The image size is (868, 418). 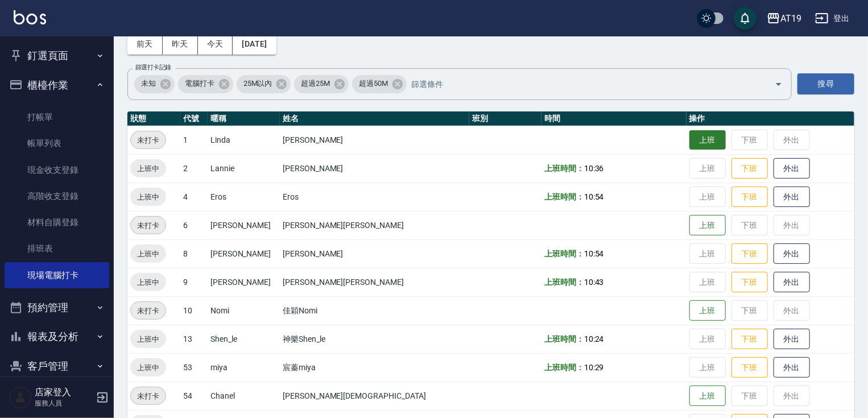 I want to click on td: Shen_le, so click(x=243, y=339).